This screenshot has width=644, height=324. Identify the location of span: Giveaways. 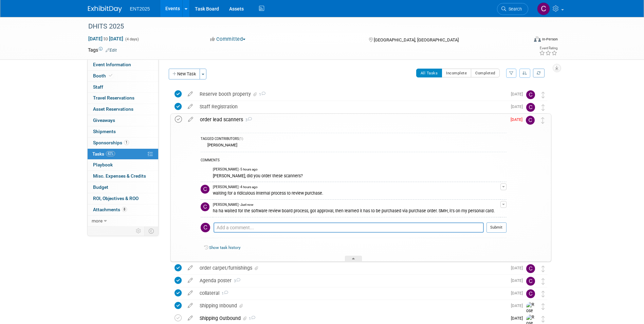
(104, 121).